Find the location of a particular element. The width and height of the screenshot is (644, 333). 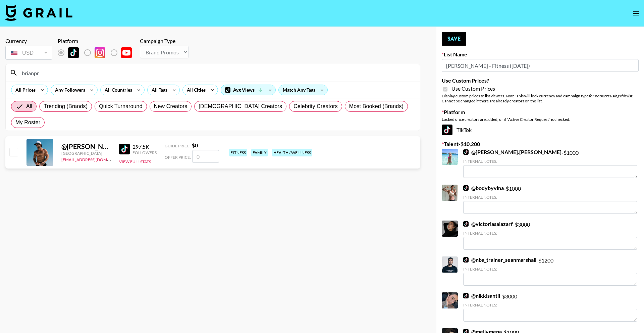

div: Avg Views is located at coordinates (248, 90).